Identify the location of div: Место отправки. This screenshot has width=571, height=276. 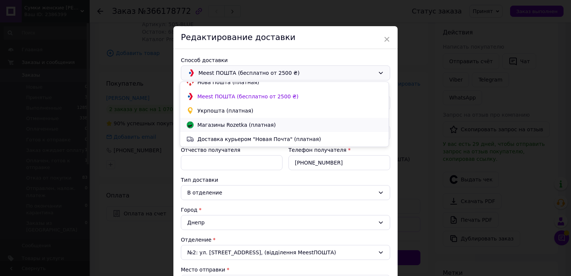
(286, 270).